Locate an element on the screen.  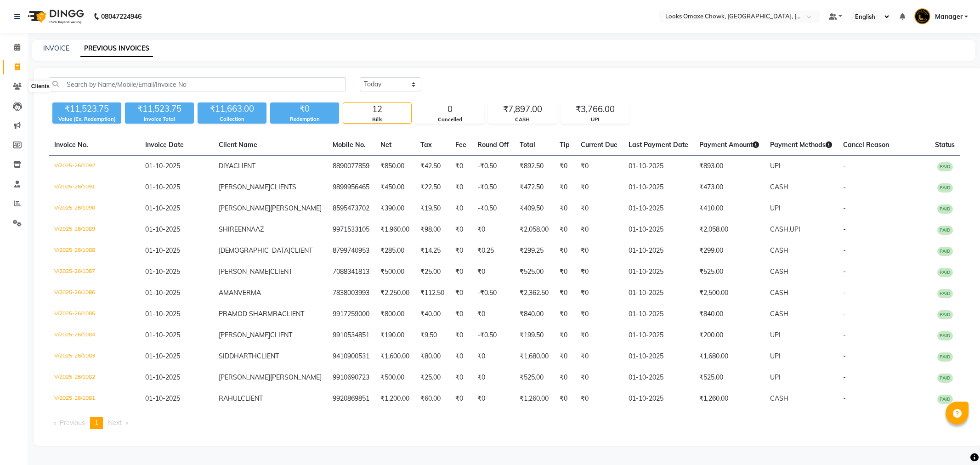
img: Manager is located at coordinates (922, 16).